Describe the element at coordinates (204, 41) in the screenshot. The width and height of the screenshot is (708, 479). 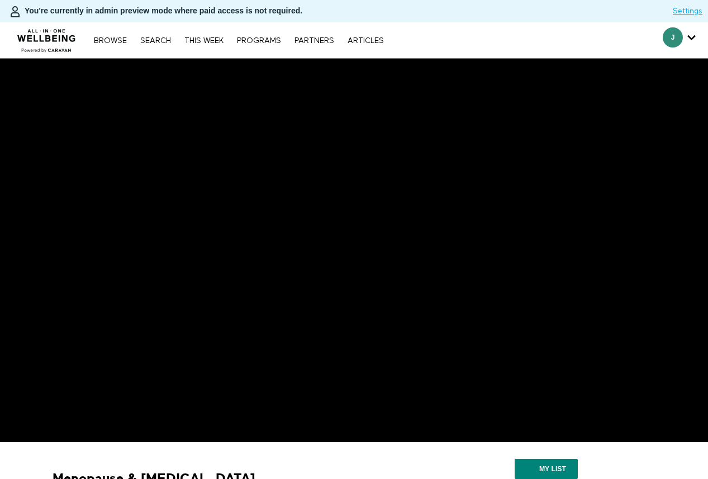
I see `a: THIS WEEK` at that location.